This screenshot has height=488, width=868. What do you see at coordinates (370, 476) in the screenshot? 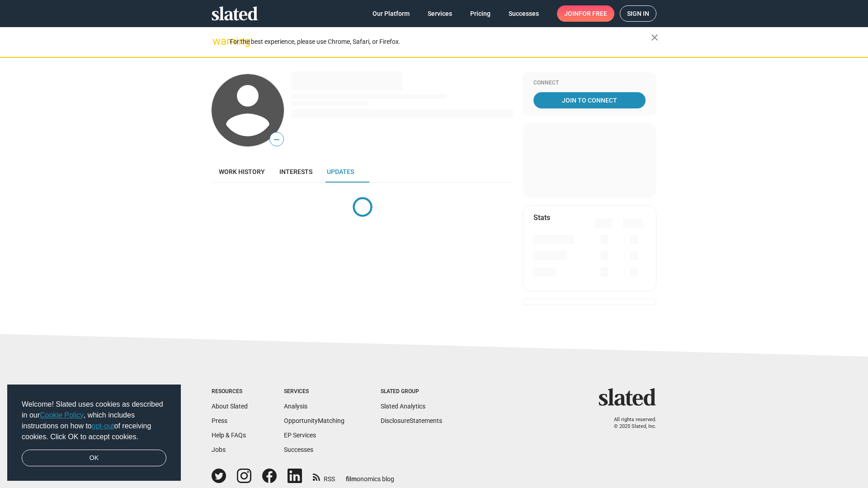
I see `a: filmonomics blog` at bounding box center [370, 476].